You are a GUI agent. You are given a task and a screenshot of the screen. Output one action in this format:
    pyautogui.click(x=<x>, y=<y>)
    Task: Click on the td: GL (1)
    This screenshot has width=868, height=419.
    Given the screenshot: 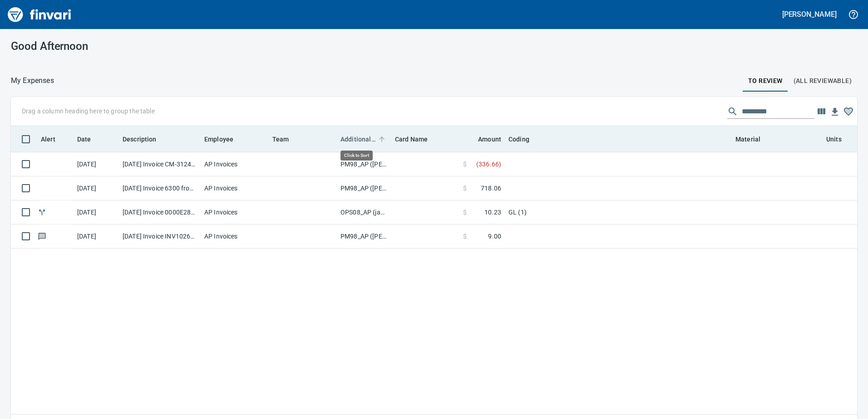 What is the action you would take?
    pyautogui.click(x=619, y=212)
    